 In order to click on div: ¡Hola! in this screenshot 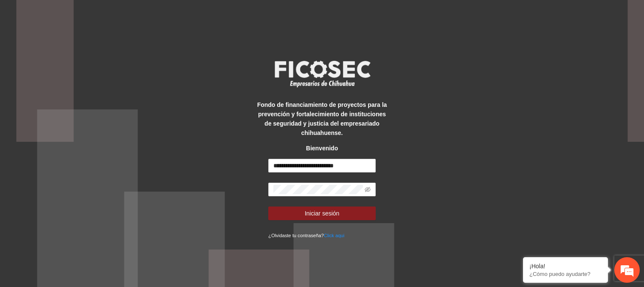, I will do `click(565, 266)`.